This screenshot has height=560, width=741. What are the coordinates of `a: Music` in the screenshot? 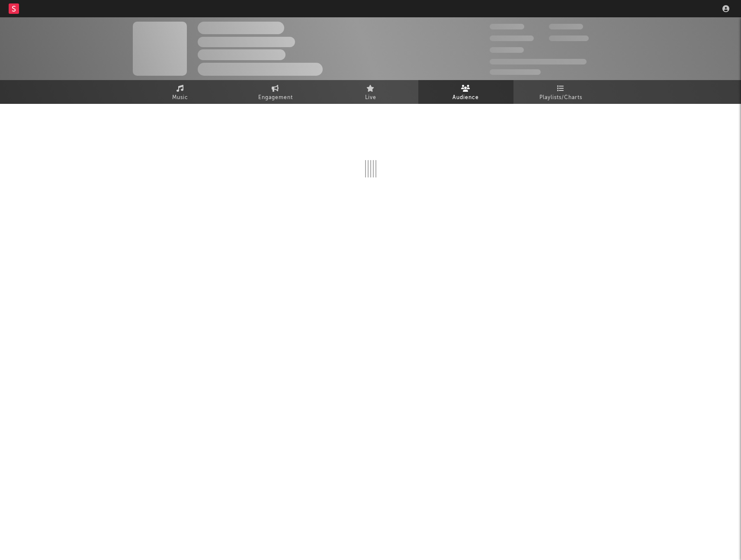 It's located at (181, 92).